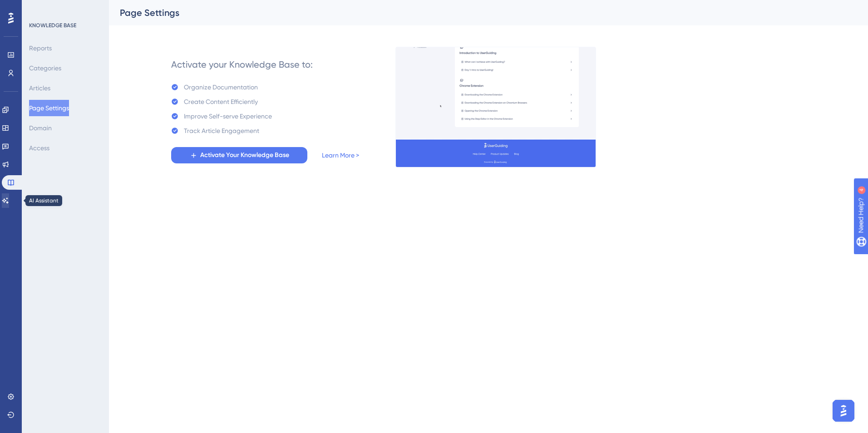  What do you see at coordinates (45, 68) in the screenshot?
I see `button: Categories` at bounding box center [45, 68].